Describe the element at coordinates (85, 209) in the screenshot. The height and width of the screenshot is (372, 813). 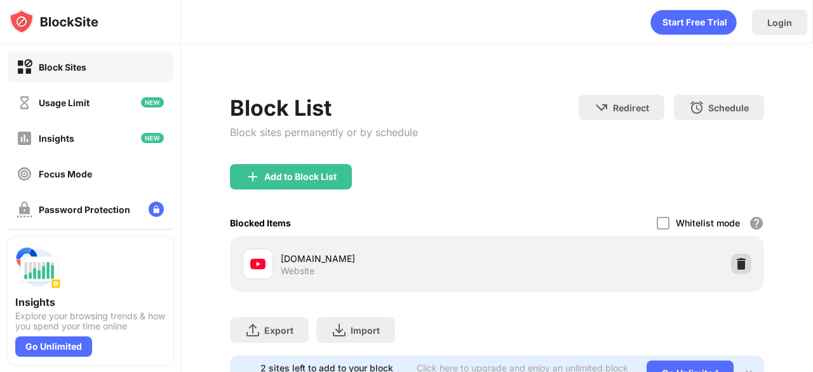
I see `div: Password Protection` at that location.